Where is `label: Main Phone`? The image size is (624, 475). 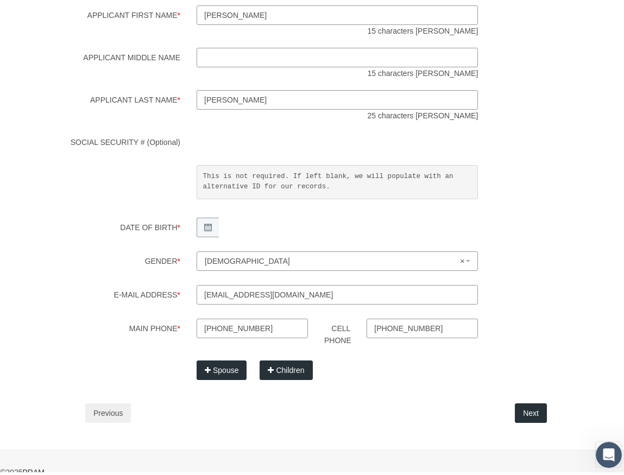 label: Main Phone is located at coordinates (124, 327).